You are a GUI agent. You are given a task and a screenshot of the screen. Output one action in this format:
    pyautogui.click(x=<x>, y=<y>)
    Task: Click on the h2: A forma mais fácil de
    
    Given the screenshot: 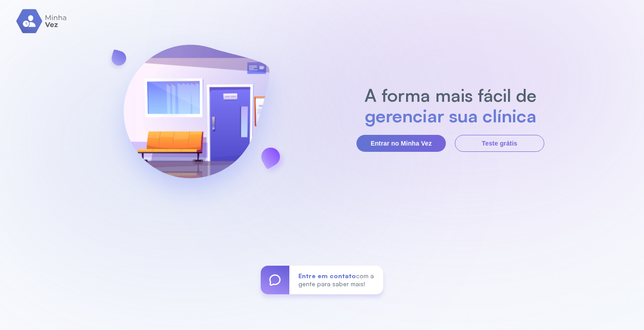 What is the action you would take?
    pyautogui.click(x=450, y=95)
    